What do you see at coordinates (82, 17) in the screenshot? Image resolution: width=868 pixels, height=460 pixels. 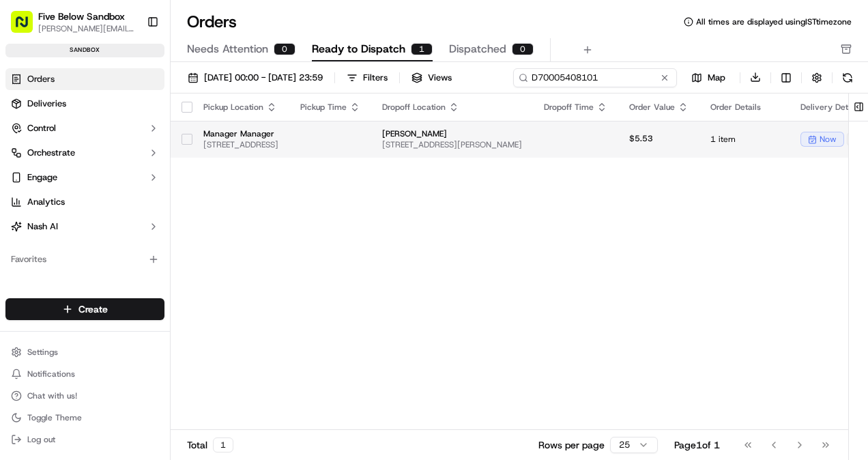 I see `span: Five Below Sandbox` at bounding box center [82, 17].